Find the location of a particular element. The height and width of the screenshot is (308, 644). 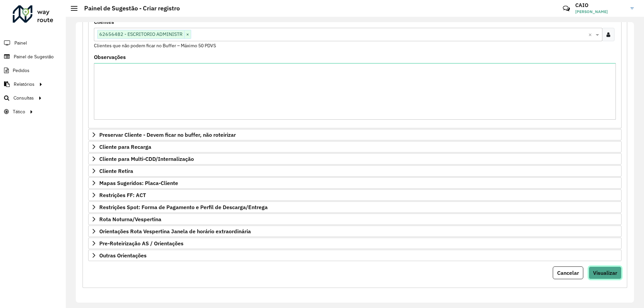

label: Observações is located at coordinates (110, 57).